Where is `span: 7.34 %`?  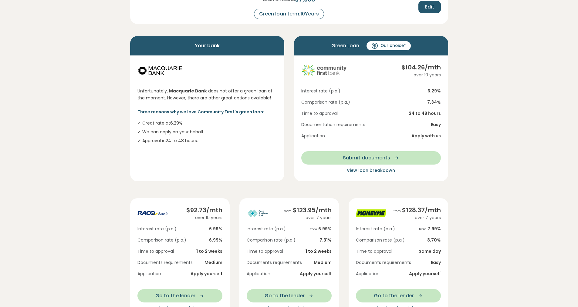
span: 7.34 % is located at coordinates (434, 102).